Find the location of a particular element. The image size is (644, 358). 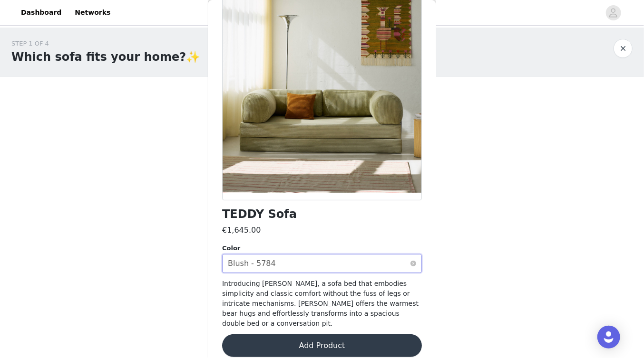

h1: Which sofa fits your home?✨ is located at coordinates (105, 57).